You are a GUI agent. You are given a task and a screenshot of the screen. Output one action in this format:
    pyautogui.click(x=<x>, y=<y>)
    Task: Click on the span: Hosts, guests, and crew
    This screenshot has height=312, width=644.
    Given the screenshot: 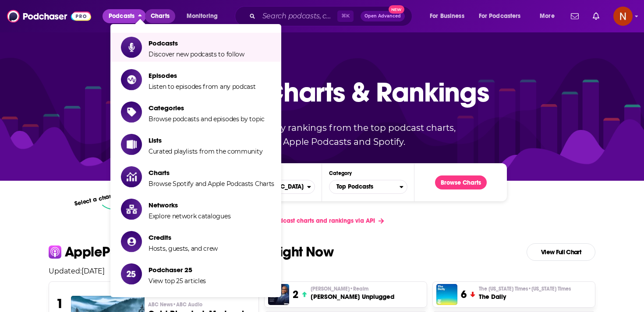 What is the action you would take?
    pyautogui.click(x=183, y=249)
    